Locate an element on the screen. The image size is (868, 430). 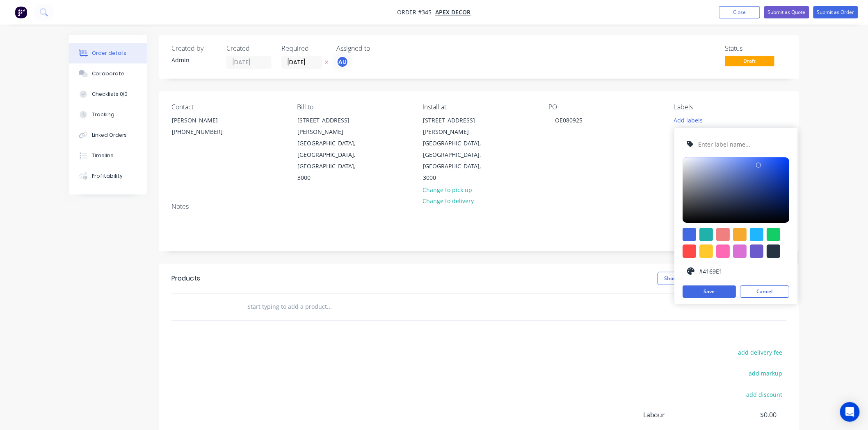
button: Linked Orders is located at coordinates (108, 135).